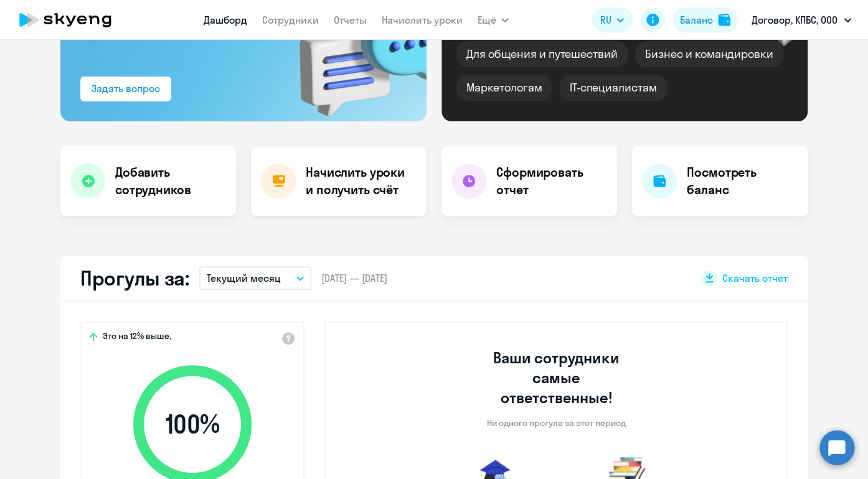  I want to click on div: Бизнес и командировки, so click(709, 54).